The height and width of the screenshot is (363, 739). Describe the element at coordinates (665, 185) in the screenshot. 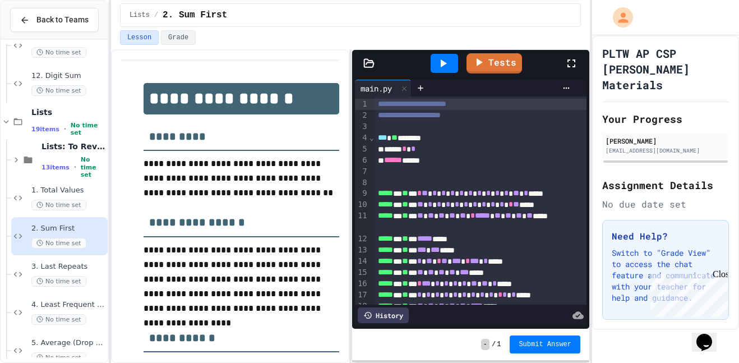

I see `h2: Assignment Details` at that location.